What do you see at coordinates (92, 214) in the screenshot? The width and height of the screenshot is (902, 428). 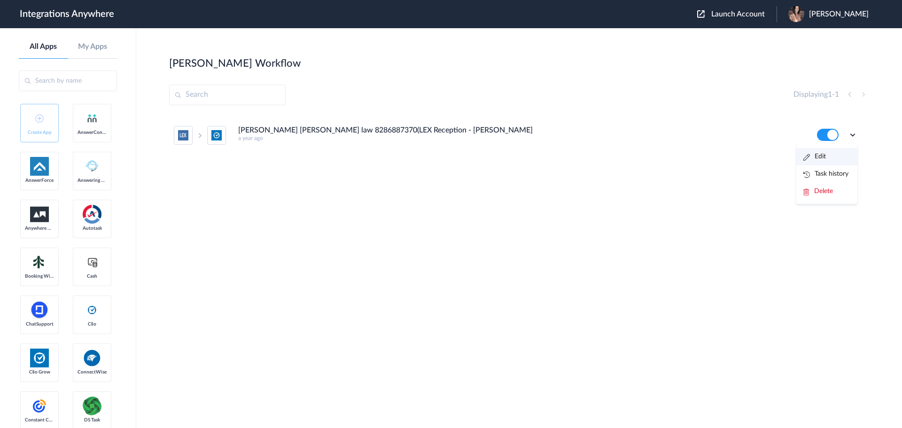 I see `img: autotask.png` at bounding box center [92, 214].